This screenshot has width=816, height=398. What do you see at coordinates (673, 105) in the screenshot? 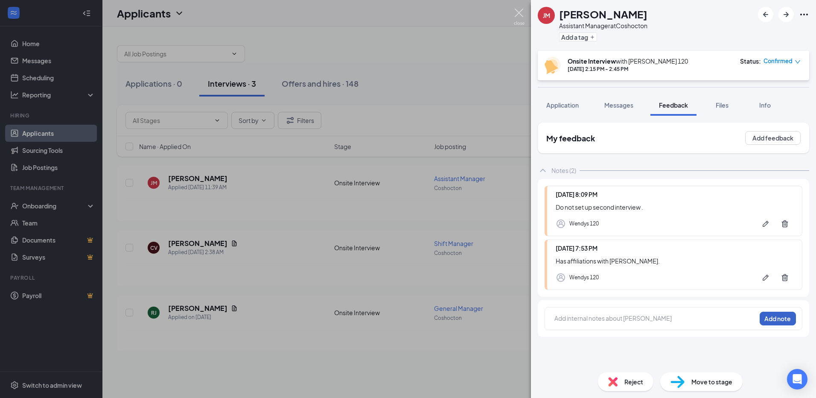
I see `span: Feedback` at bounding box center [673, 105].